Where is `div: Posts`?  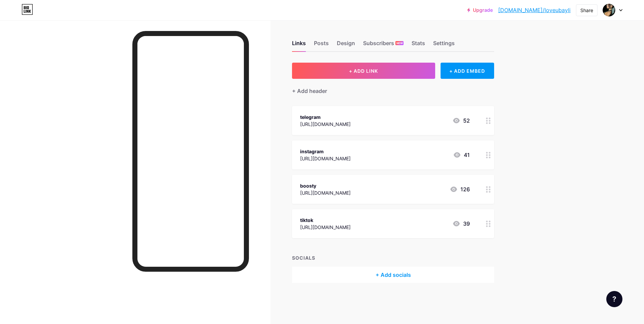
div: Posts is located at coordinates (321, 45).